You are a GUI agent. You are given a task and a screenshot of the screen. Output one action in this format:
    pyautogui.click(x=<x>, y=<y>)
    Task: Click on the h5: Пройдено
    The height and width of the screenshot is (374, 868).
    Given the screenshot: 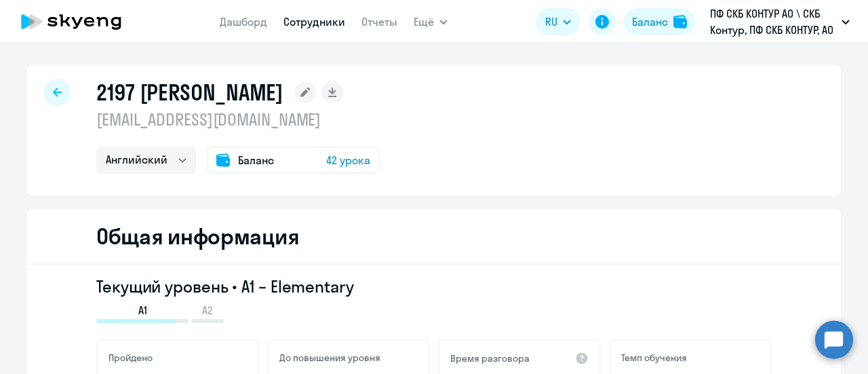 What is the action you would take?
    pyautogui.click(x=130, y=357)
    